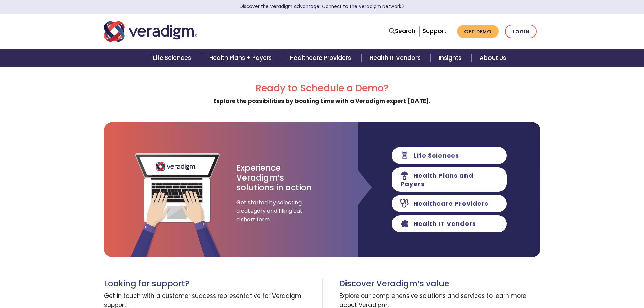  Describe the element at coordinates (435, 31) in the screenshot. I see `a: Support` at that location.